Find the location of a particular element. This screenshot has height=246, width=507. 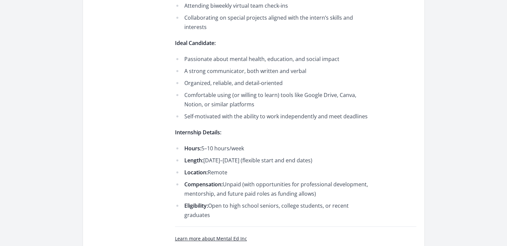

li: Passionate about mental health, education, and social impact is located at coordinates (273, 59).